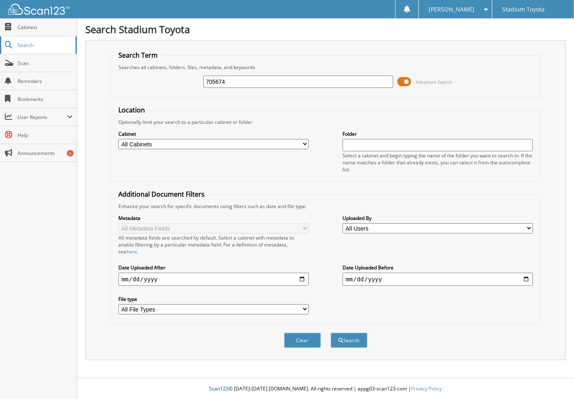  What do you see at coordinates (45, 135) in the screenshot?
I see `span: Help` at bounding box center [45, 135].